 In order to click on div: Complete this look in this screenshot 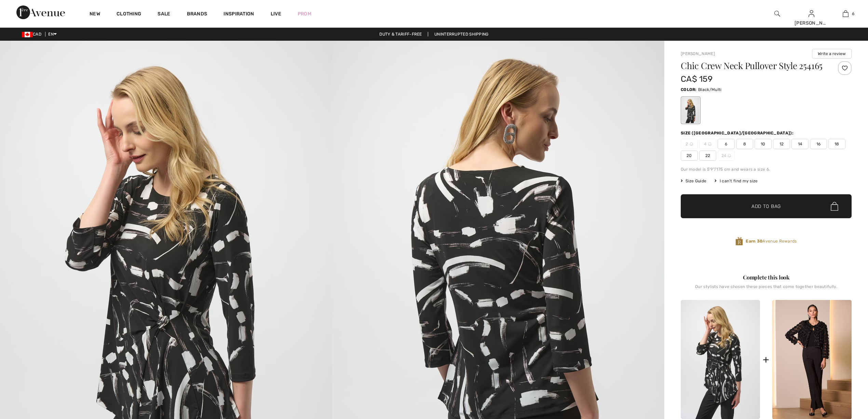, I will do `click(766, 277)`.